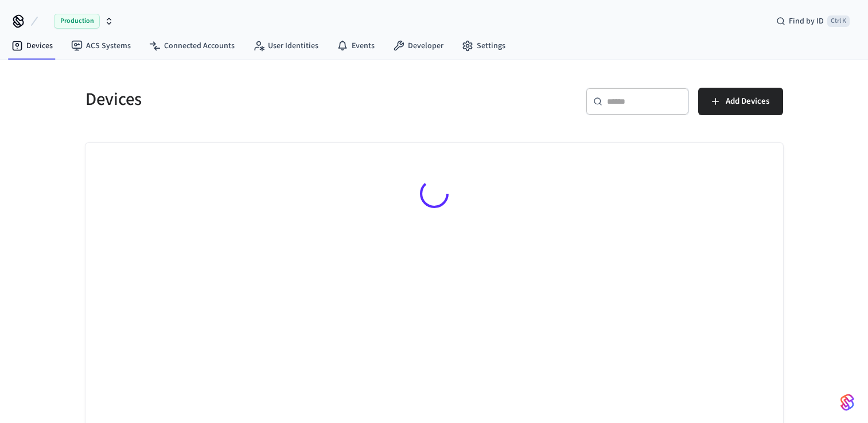 The height and width of the screenshot is (423, 868). I want to click on a: Devices, so click(32, 46).